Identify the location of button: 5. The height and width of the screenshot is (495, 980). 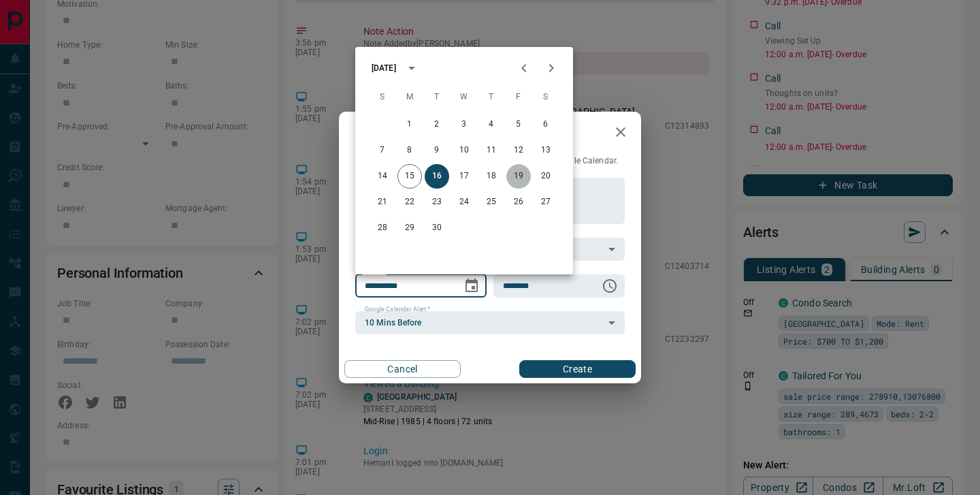
(518, 125).